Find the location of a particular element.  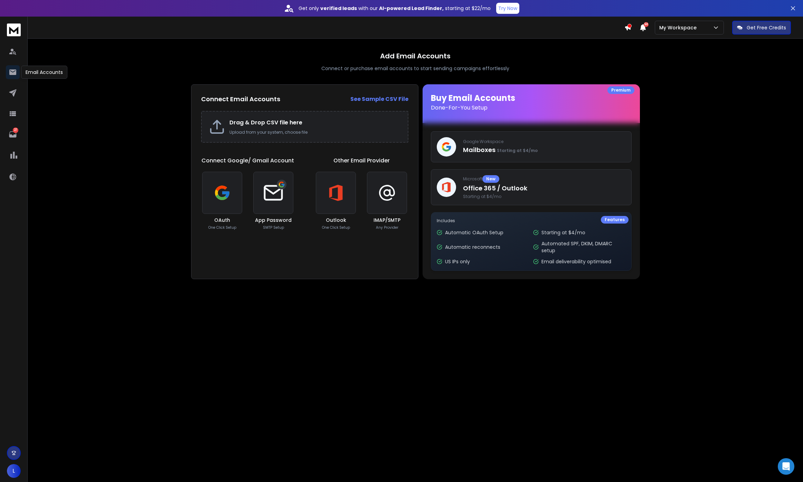

p: Includes is located at coordinates (531, 221).